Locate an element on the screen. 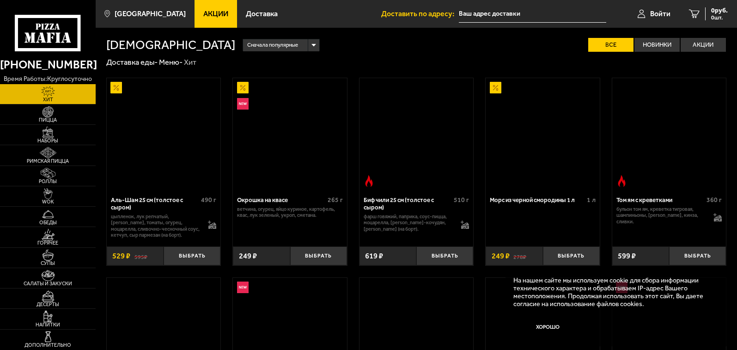 The height and width of the screenshot is (350, 737). span: 490 г is located at coordinates (209, 200).